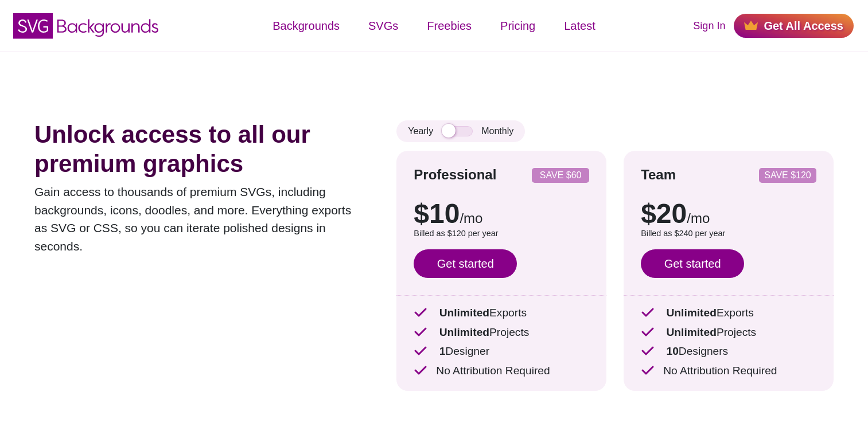 This screenshot has width=868, height=423. What do you see at coordinates (728, 234) in the screenshot?
I see `p: Billed as $240 per year` at bounding box center [728, 234].